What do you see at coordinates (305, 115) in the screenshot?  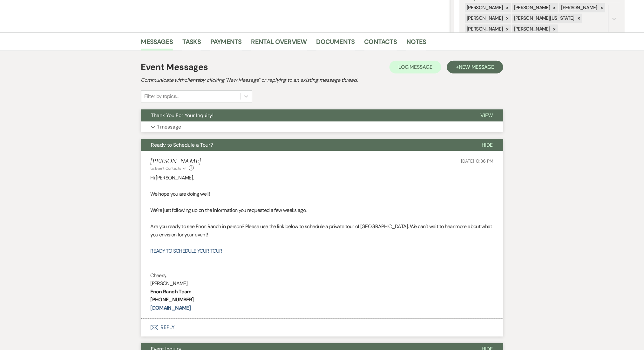 I see `button: Thank You For Your Inquiry!` at bounding box center [305, 115].